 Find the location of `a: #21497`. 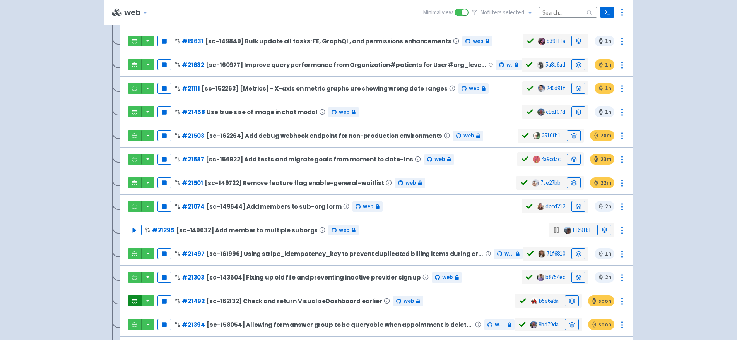

a: #21497 is located at coordinates (193, 254).